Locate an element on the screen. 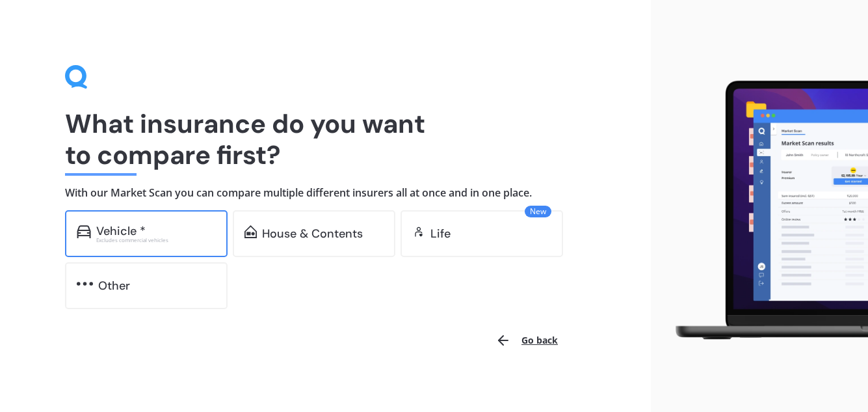 This screenshot has height=412, width=868. button: Go back is located at coordinates (526, 340).